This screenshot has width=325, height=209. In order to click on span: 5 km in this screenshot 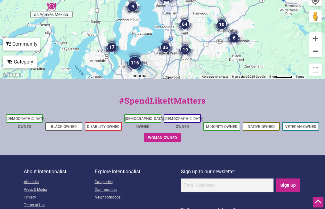, I will do `click(272, 76)`.